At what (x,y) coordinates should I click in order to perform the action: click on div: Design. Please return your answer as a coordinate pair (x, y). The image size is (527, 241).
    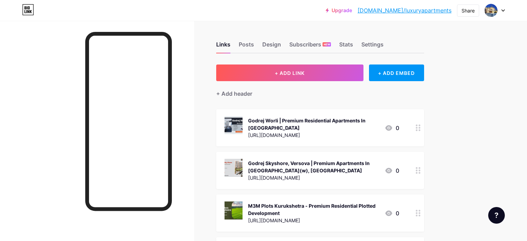
    Looking at the image, I should click on (272, 46).